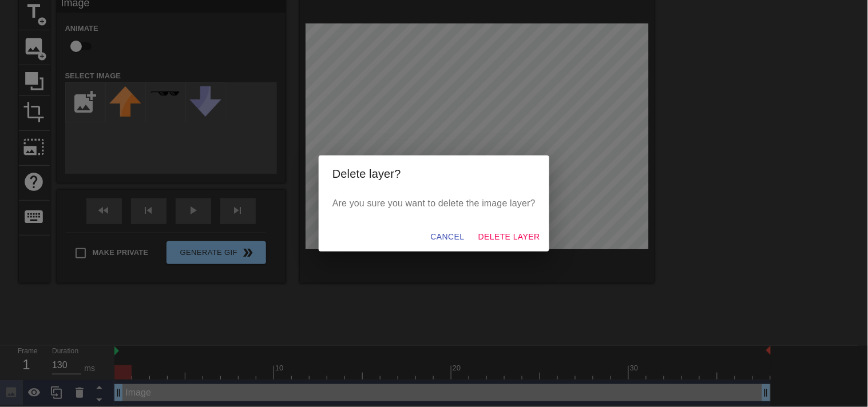 Image resolution: width=868 pixels, height=407 pixels. I want to click on button: Cancel, so click(447, 237).